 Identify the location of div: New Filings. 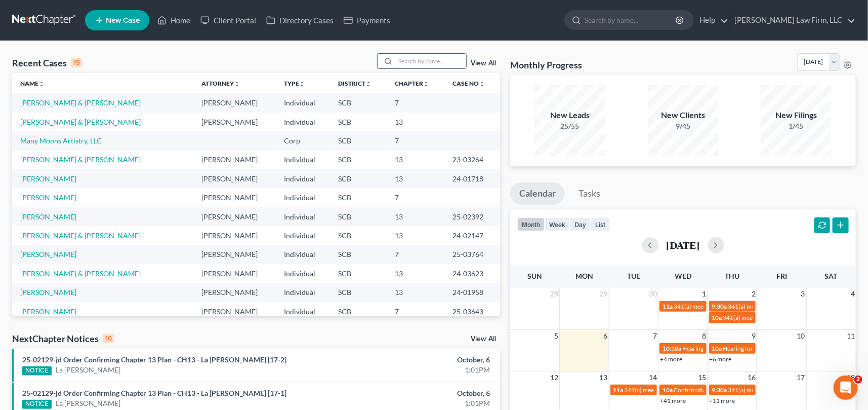
(797, 115).